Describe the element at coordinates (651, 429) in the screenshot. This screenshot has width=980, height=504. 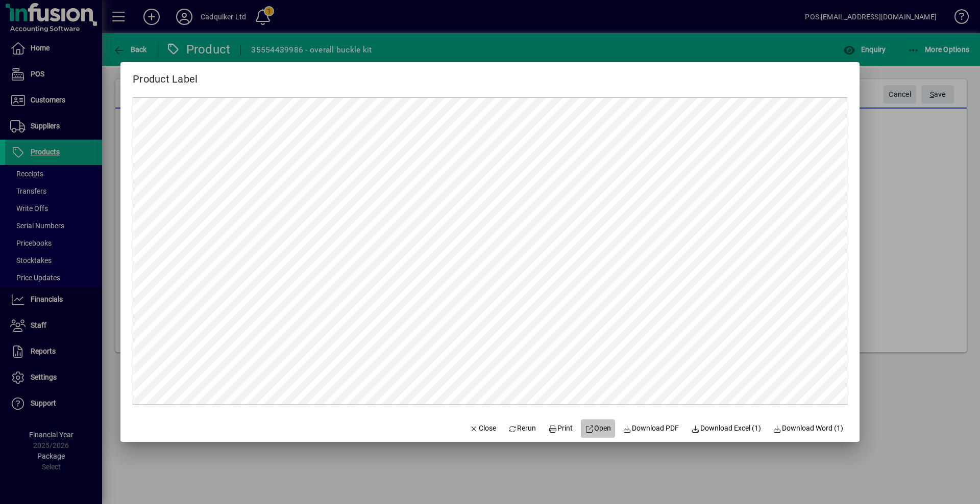
I see `span: Download PDF` at that location.